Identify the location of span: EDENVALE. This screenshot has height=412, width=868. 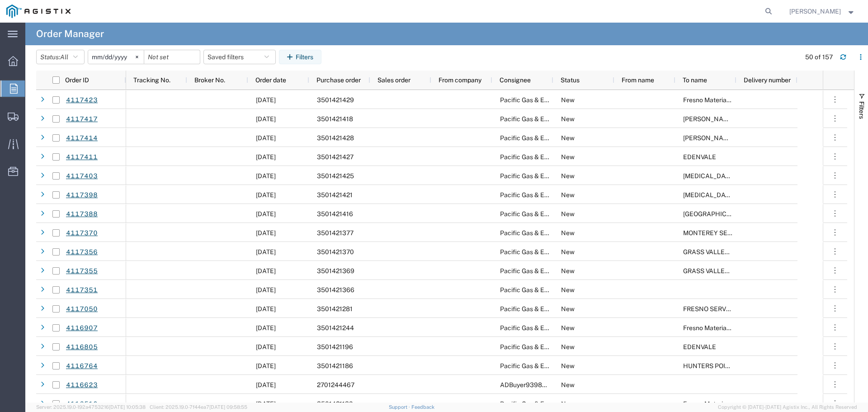
(700, 157).